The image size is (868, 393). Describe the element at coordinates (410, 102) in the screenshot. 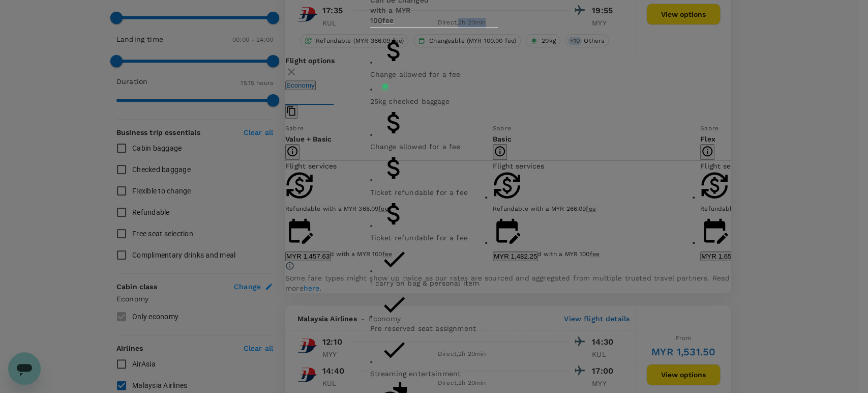

I see `span: 25kg checked baggage` at that location.